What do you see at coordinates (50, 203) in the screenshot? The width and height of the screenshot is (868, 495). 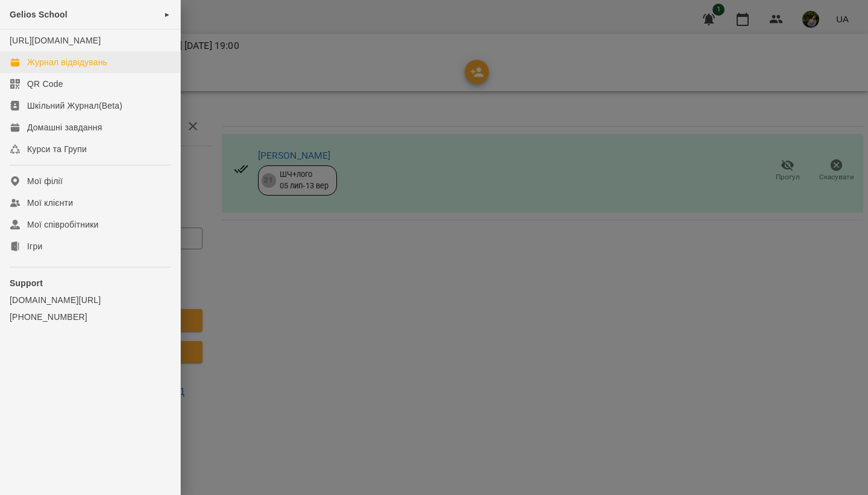 I see `div: Мої клієнти` at bounding box center [50, 203].